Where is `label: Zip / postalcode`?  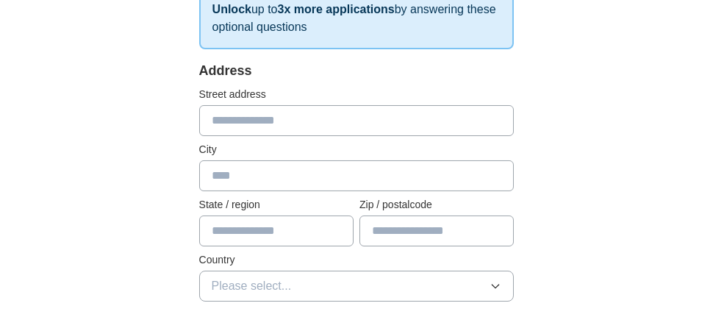 label: Zip / postalcode is located at coordinates (437, 204).